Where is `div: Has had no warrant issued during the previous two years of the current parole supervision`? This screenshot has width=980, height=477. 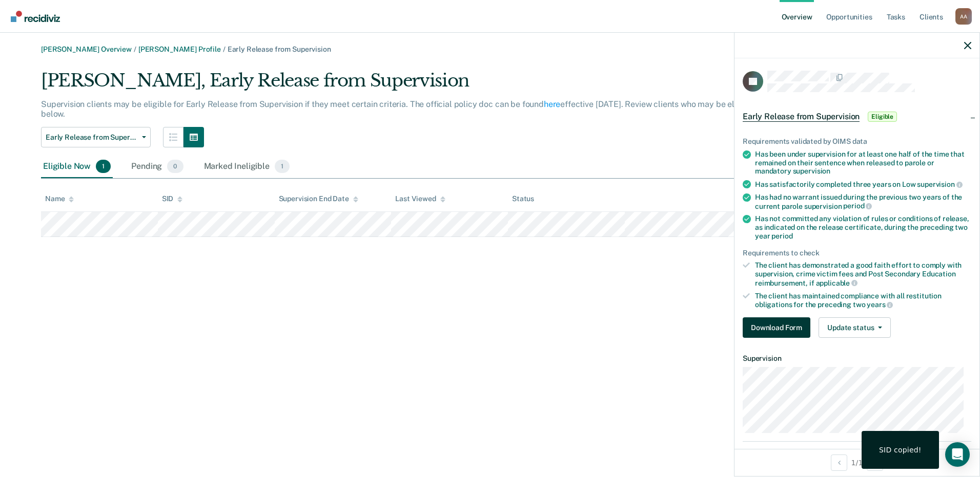
div: Has had no warrant issued during the previous two years of the current parole supervision is located at coordinates (863, 201).